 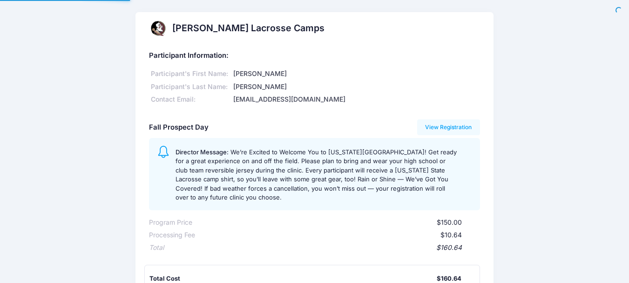 What do you see at coordinates (190, 99) in the screenshot?
I see `div: Contact Email:` at bounding box center [190, 99].